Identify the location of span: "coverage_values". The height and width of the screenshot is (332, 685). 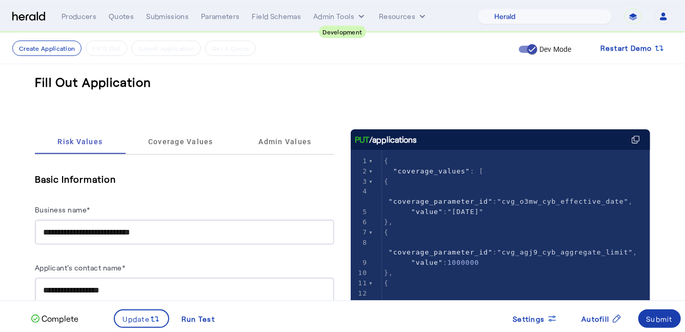
(432, 171).